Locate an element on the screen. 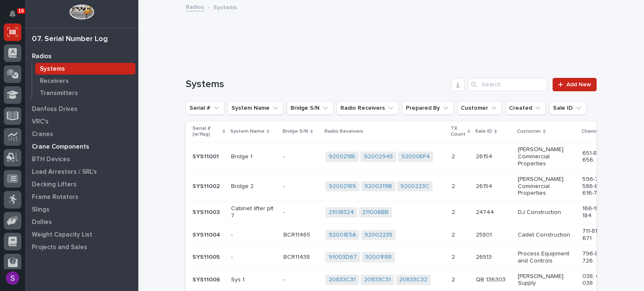 This screenshot has width=644, height=291. a: Crane Components is located at coordinates (82, 147).